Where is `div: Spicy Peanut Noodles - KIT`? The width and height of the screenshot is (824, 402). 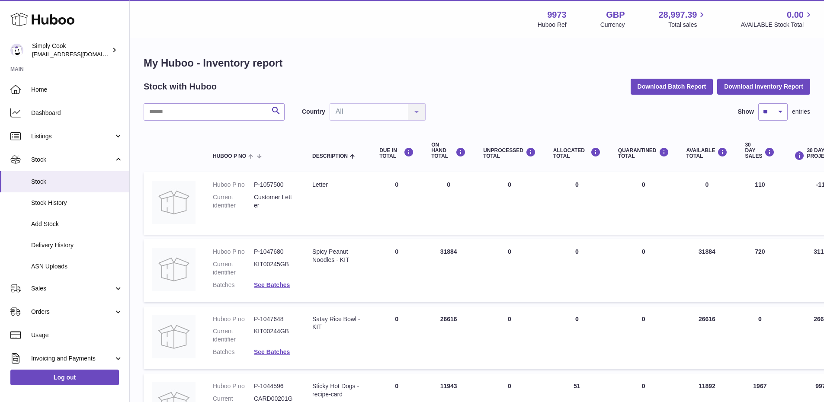
div: Spicy Peanut Noodles - KIT is located at coordinates (337, 256).